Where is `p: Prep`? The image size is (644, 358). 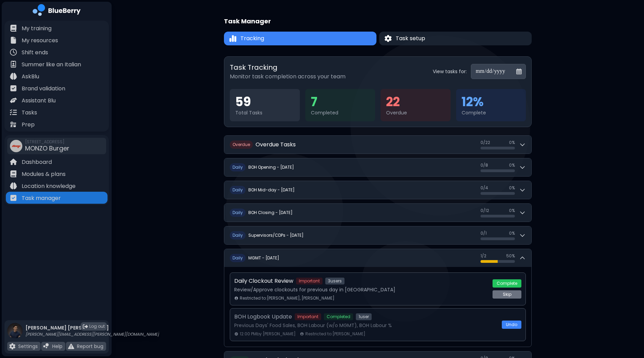
p: Prep is located at coordinates (28, 125).